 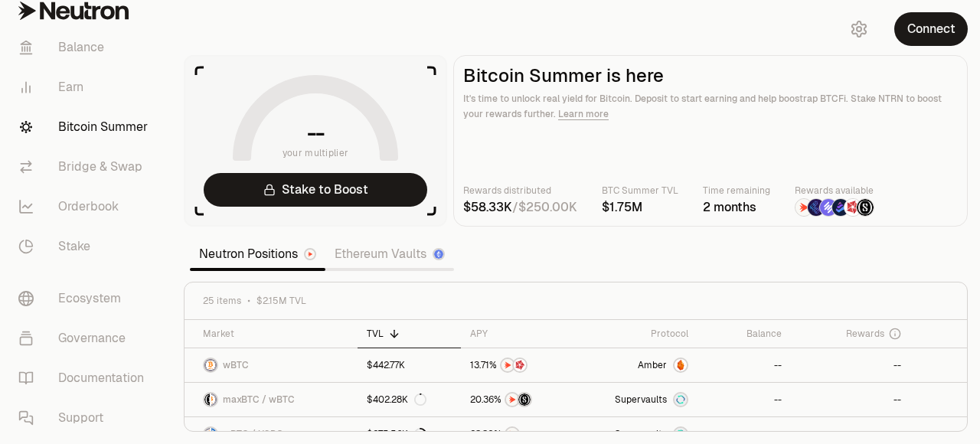 I want to click on p: Rewards available, so click(x=834, y=191).